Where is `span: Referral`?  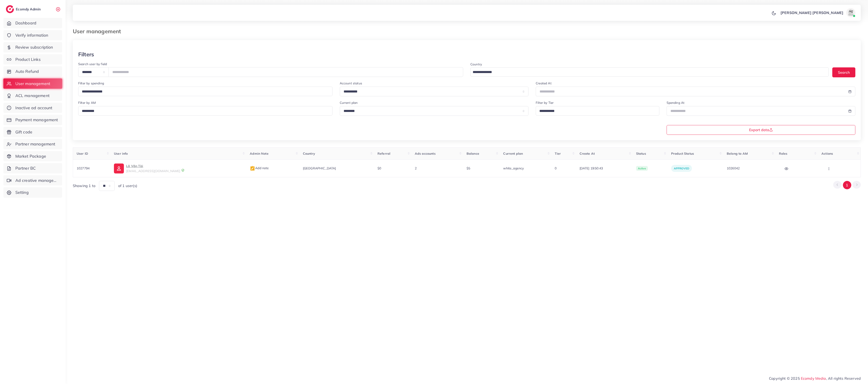
span: Referral is located at coordinates (384, 154).